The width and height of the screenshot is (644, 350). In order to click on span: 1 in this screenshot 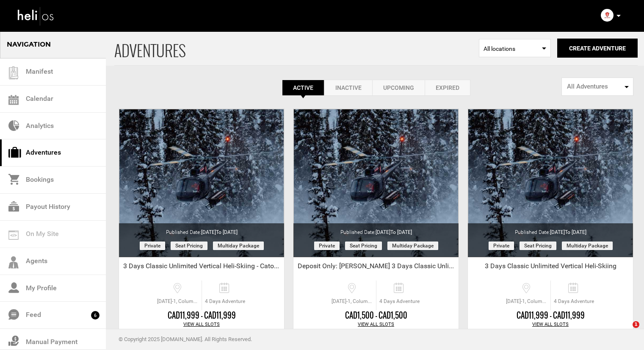, I will do `click(635, 324)`.